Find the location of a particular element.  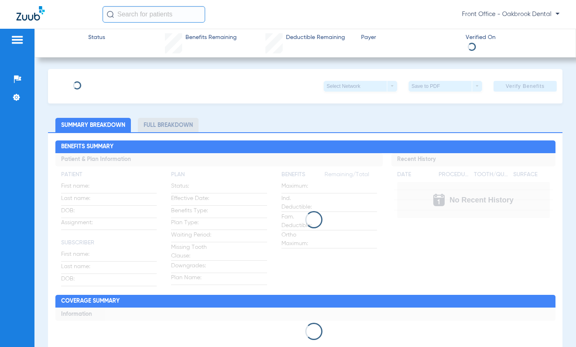

span: Payer is located at coordinates (409, 37).